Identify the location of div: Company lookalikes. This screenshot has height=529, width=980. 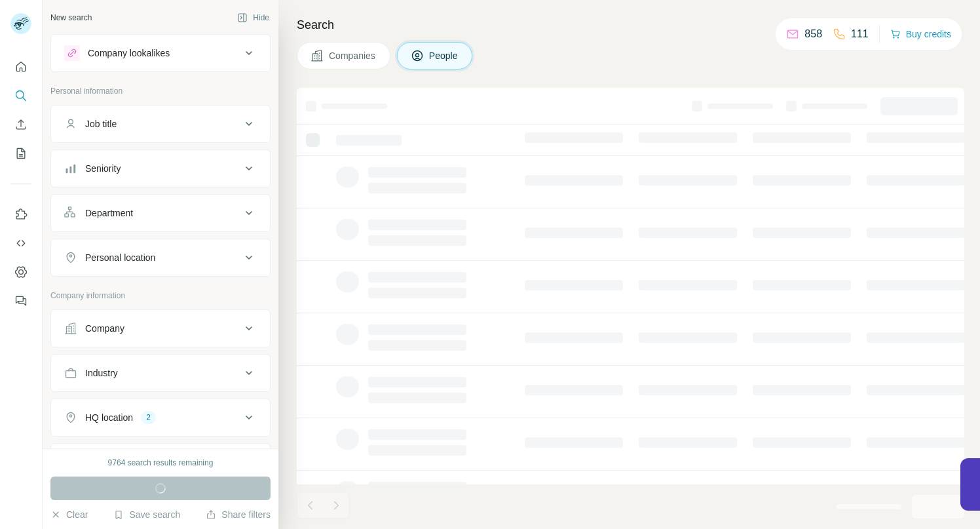
(129, 53).